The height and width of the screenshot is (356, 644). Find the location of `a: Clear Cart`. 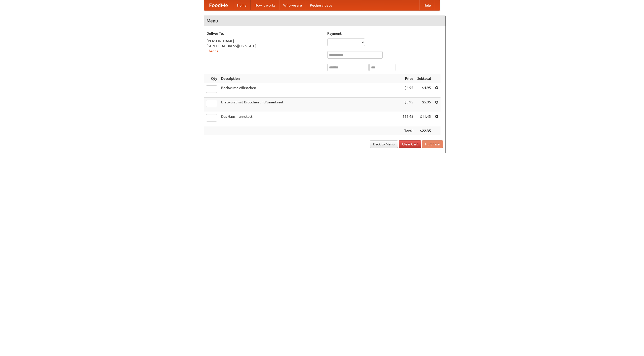

a: Clear Cart is located at coordinates (410, 144).